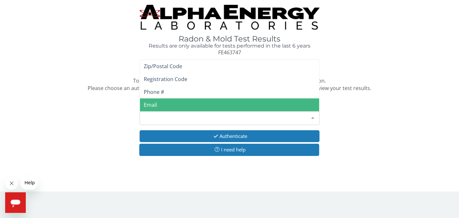 Image resolution: width=459 pixels, height=218 pixels. I want to click on span: Zip/Postal Code, so click(163, 66).